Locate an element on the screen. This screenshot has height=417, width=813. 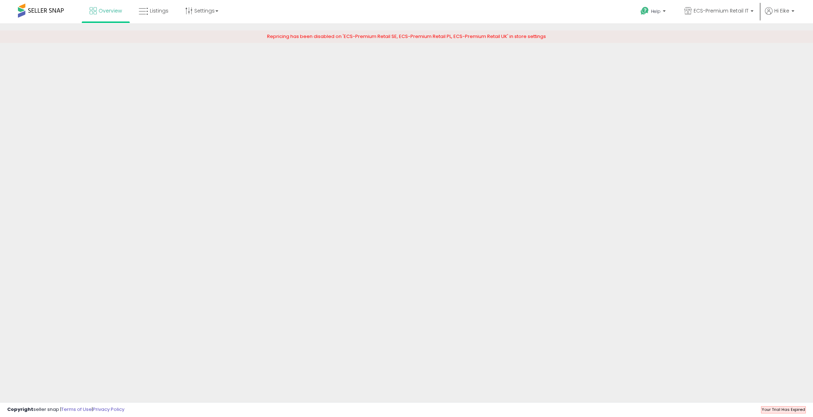
i: Get Help is located at coordinates (645, 11).